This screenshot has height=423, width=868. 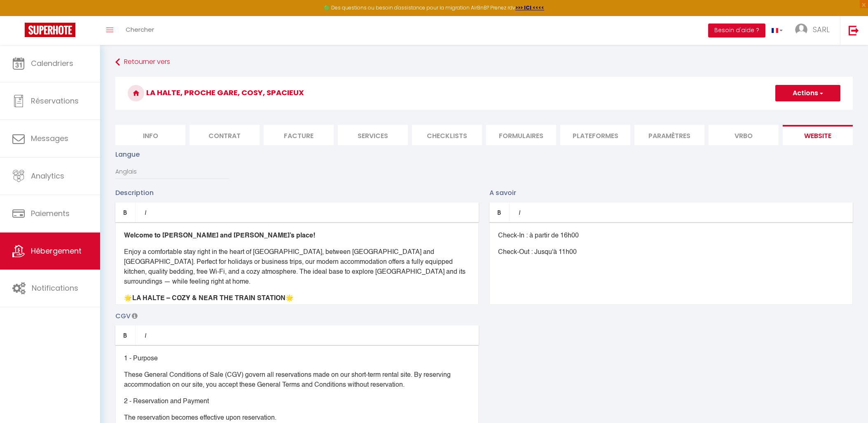 What do you see at coordinates (297, 316) in the screenshot?
I see `p: CGV` at bounding box center [297, 316].